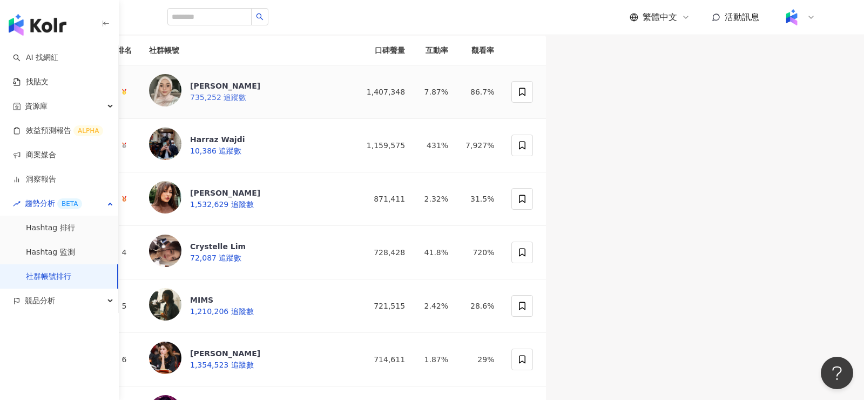 The height and width of the screenshot is (400, 864). Describe the element at coordinates (435, 199) in the screenshot. I see `div: 2.32%` at that location.